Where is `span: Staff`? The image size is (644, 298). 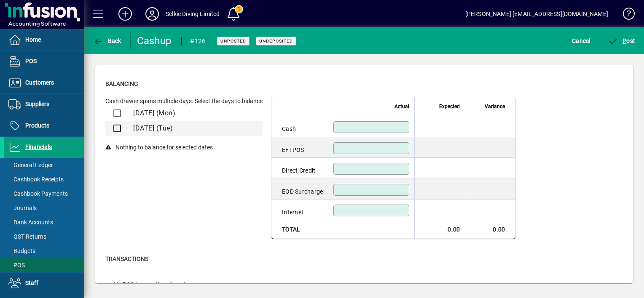 span: Staff is located at coordinates (32, 283).